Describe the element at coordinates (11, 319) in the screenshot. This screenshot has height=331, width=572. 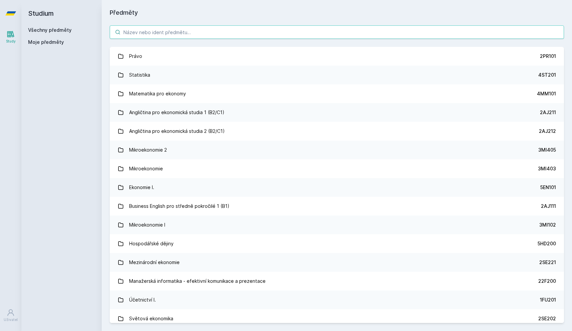
I see `div: Uživatel` at that location.